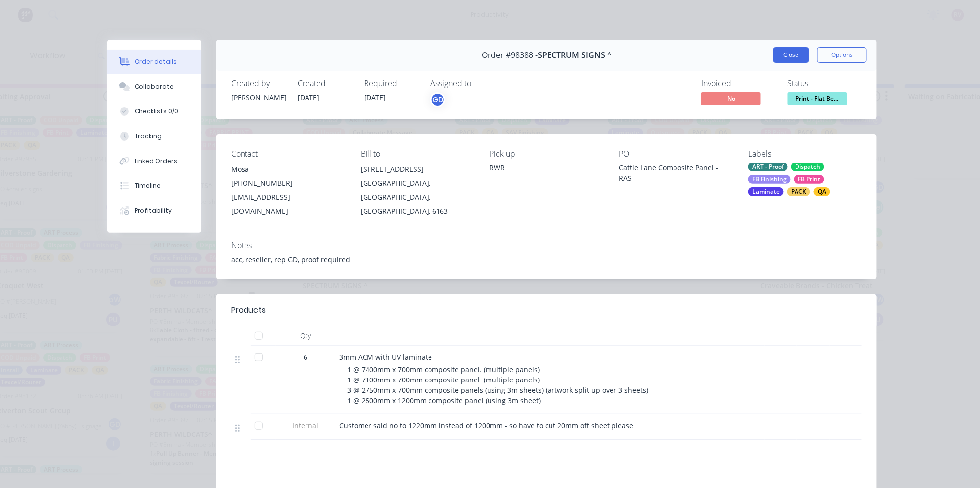 This screenshot has height=488, width=980. Describe the element at coordinates (148, 186) in the screenshot. I see `div: Timeline` at that location.